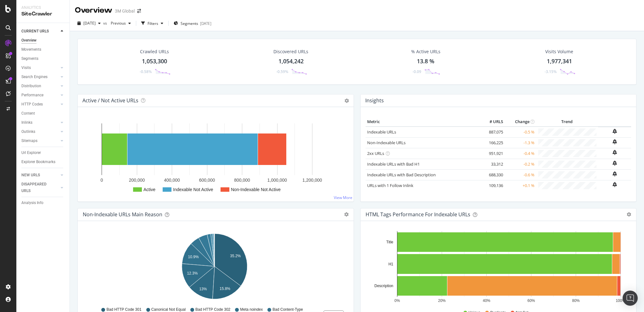  I want to click on text: 800,000, so click(242, 180).